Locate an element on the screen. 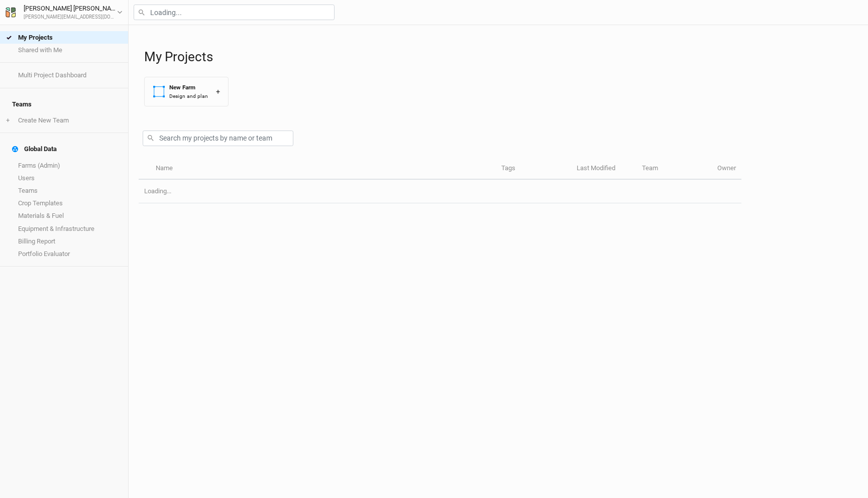  button: New FarmDesign and plan+ is located at coordinates (186, 91).